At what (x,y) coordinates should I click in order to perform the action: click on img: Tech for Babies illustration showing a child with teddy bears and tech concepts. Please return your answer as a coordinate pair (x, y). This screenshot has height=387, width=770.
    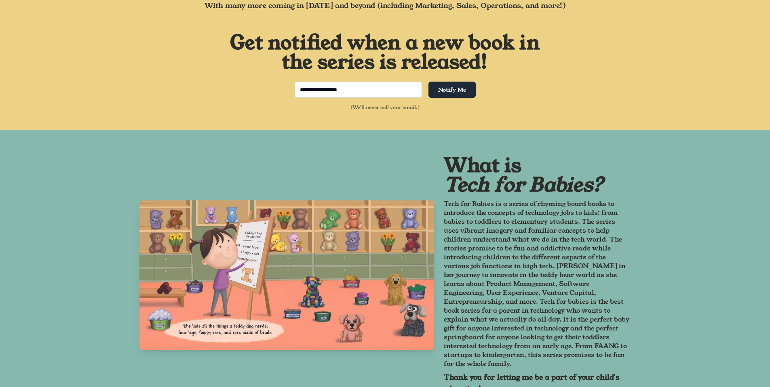
    Looking at the image, I should click on (287, 275).